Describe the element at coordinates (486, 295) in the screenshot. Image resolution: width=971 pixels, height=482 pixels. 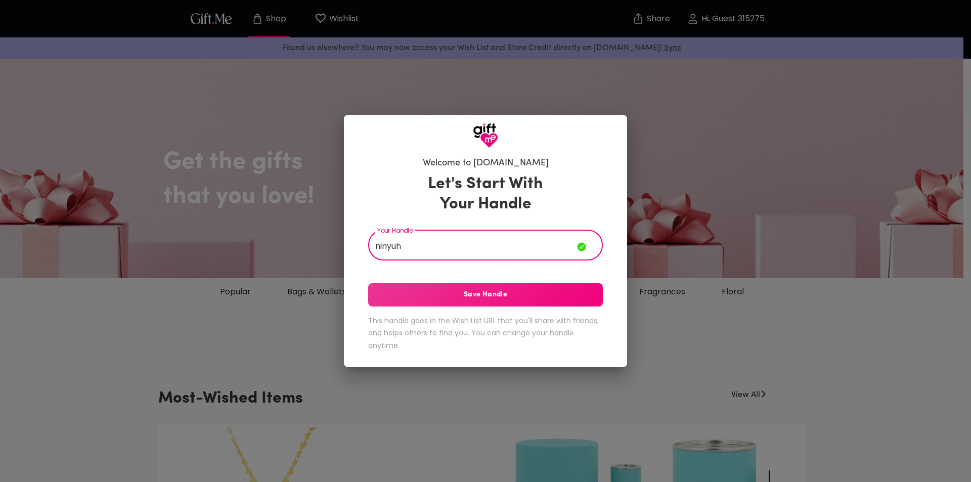
I see `span: Save Handle` at that location.